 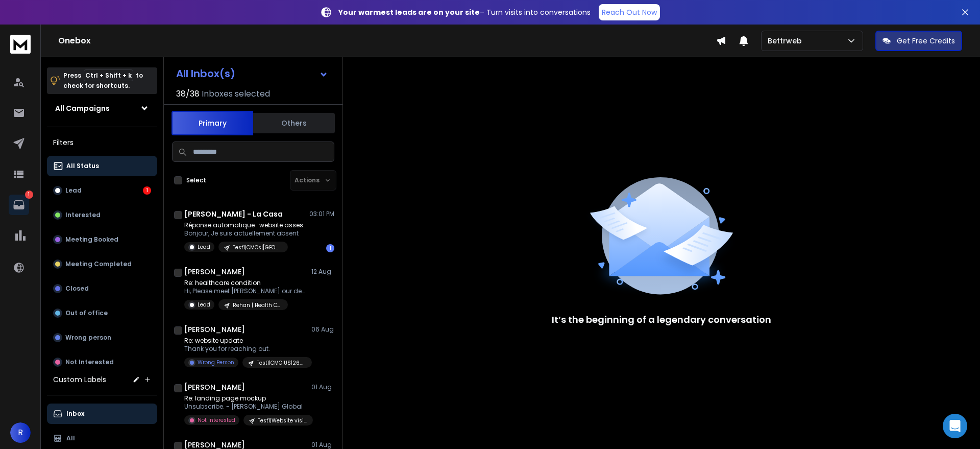 I want to click on button: All Status, so click(x=102, y=166).